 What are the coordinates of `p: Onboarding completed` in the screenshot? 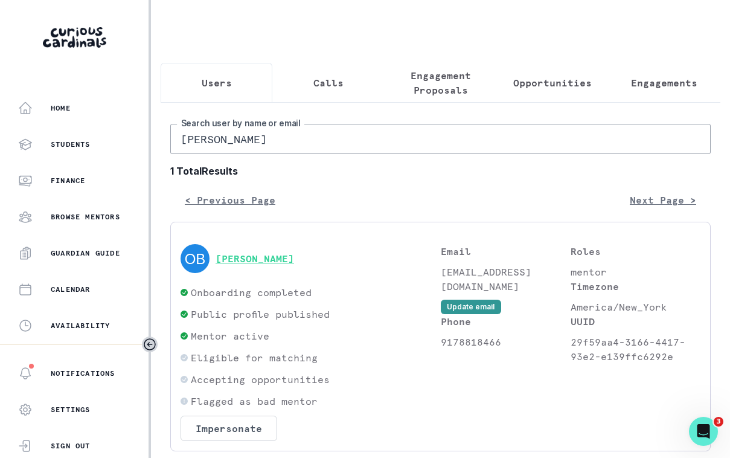 It's located at (251, 292).